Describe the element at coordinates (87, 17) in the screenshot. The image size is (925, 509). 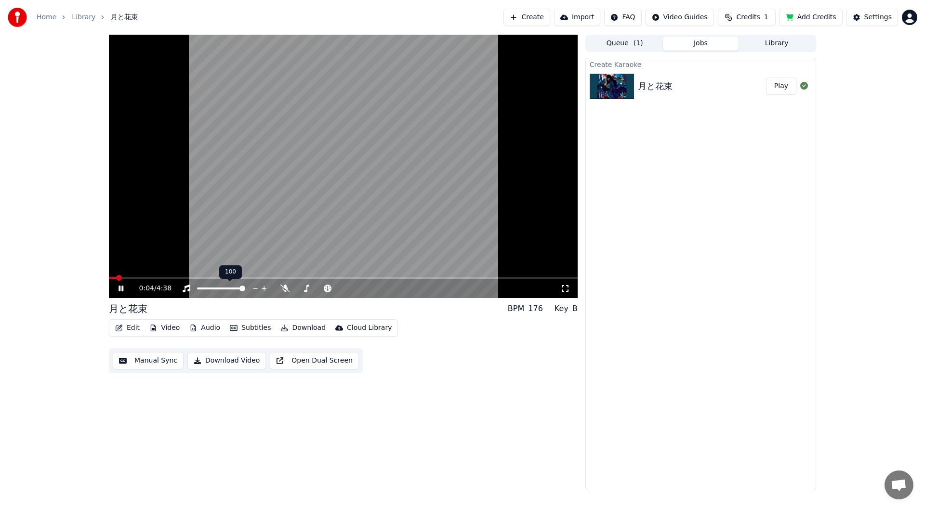
I see `nav: breadcrumb` at that location.